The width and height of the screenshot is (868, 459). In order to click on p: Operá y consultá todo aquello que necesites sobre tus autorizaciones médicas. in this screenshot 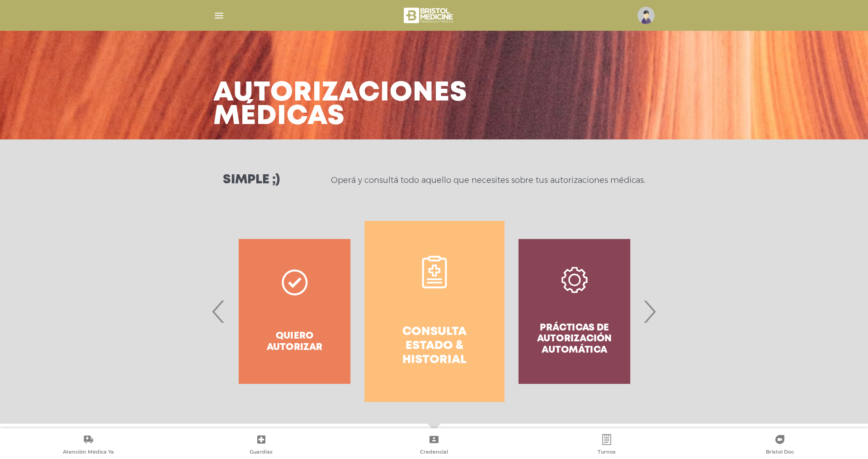, I will do `click(488, 180)`.